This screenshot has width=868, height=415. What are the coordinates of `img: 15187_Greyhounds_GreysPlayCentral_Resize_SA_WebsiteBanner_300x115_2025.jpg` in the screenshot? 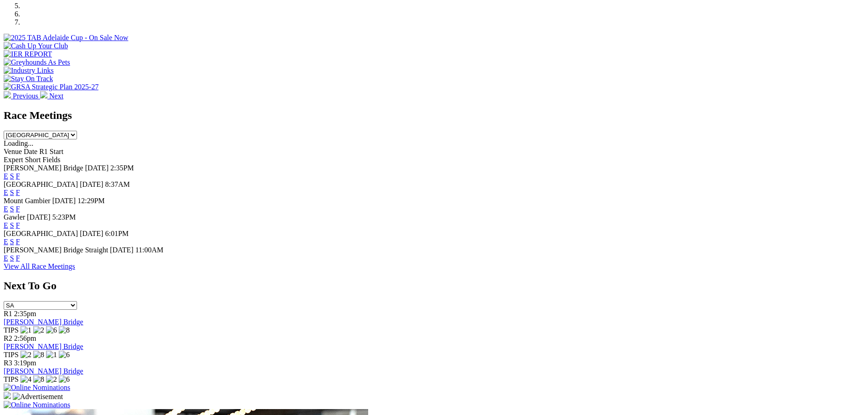 It's located at (7, 396).